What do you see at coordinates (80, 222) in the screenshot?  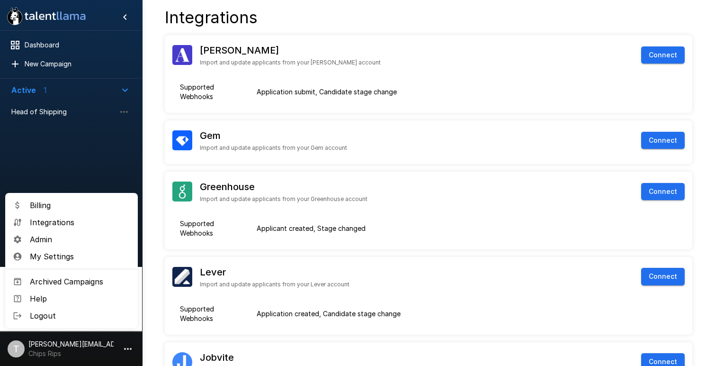 I see `span: Integrations` at bounding box center [80, 222].